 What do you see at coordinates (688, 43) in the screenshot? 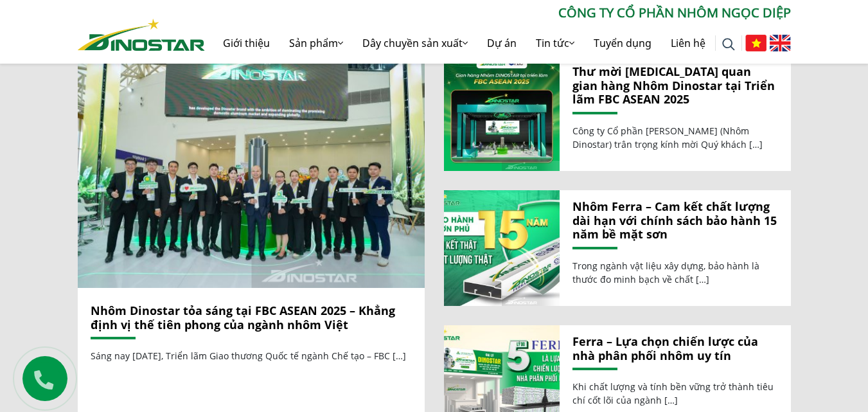
I see `a: Liên hệ` at bounding box center [688, 43].